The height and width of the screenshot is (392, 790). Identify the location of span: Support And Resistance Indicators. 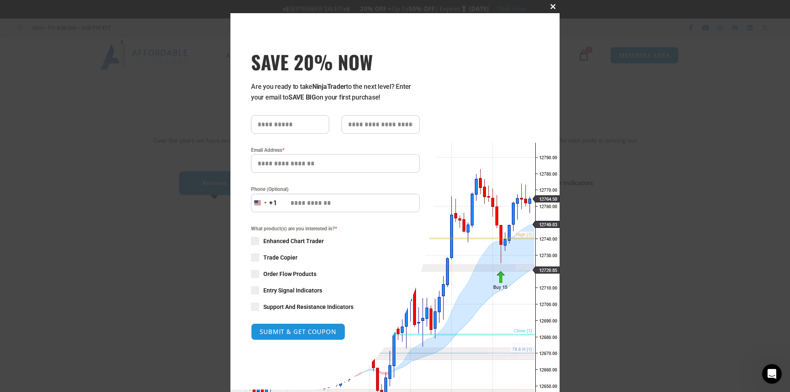
(308, 307).